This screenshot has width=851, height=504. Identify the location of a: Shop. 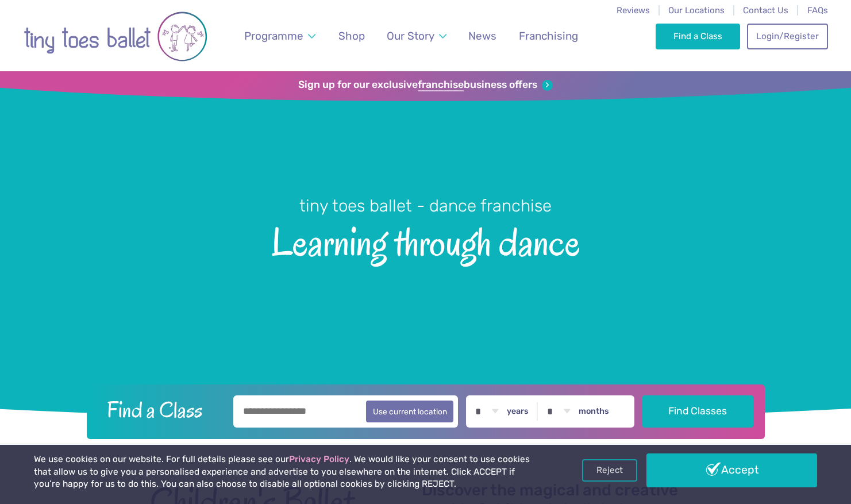
(351, 36).